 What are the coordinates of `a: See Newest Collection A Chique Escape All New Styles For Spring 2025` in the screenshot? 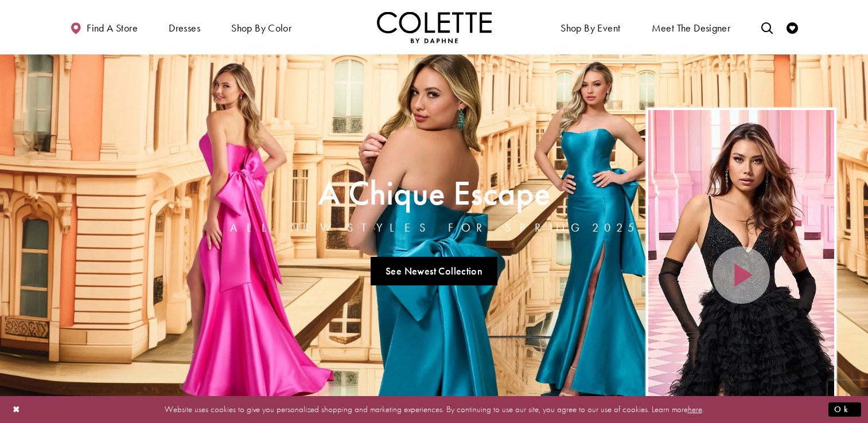 It's located at (434, 272).